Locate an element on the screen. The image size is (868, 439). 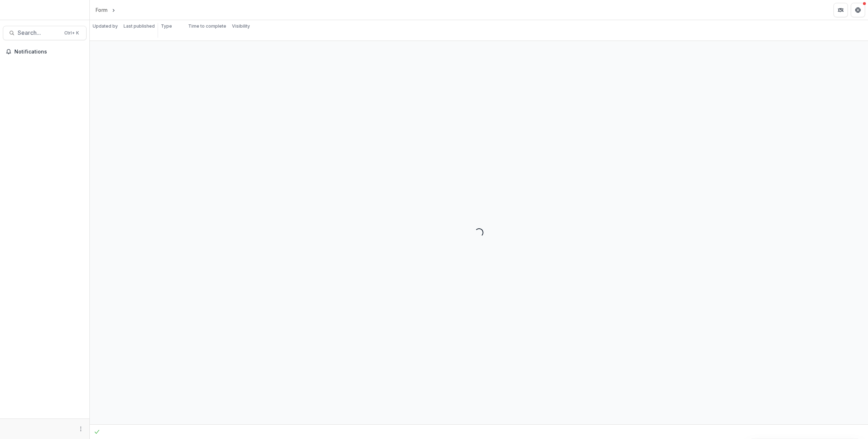
nav: breadcrumb is located at coordinates (120, 10).